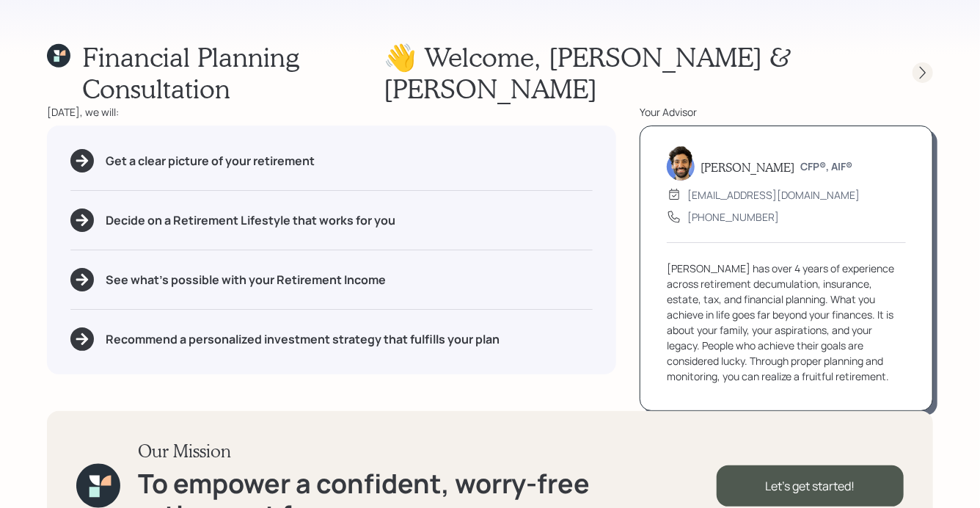  I want to click on h5: Decide on a Retirement Lifestyle that works for you, so click(250, 220).